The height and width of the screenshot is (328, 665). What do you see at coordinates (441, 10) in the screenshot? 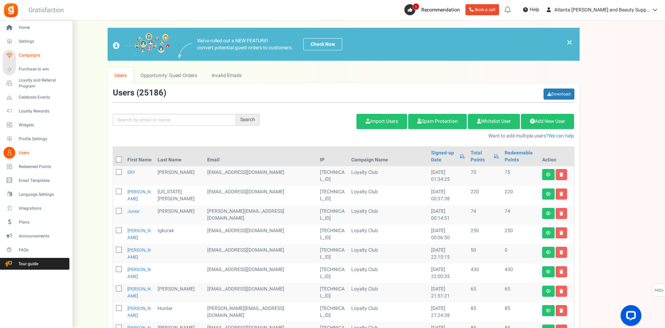
I see `span: Recommendation` at bounding box center [441, 10].